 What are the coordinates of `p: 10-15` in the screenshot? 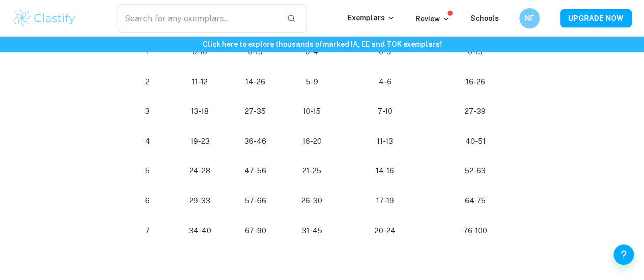 It's located at (312, 111).